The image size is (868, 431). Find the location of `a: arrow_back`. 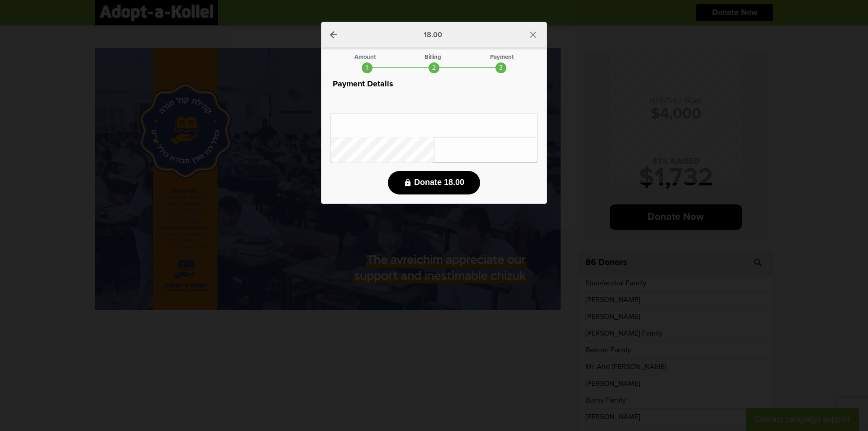

a: arrow_back is located at coordinates (334, 35).